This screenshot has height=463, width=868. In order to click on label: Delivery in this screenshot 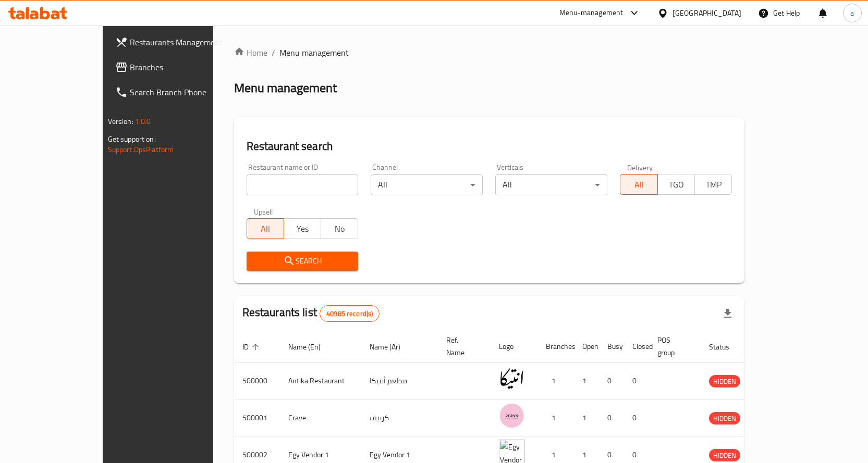, I will do `click(640, 167)`.